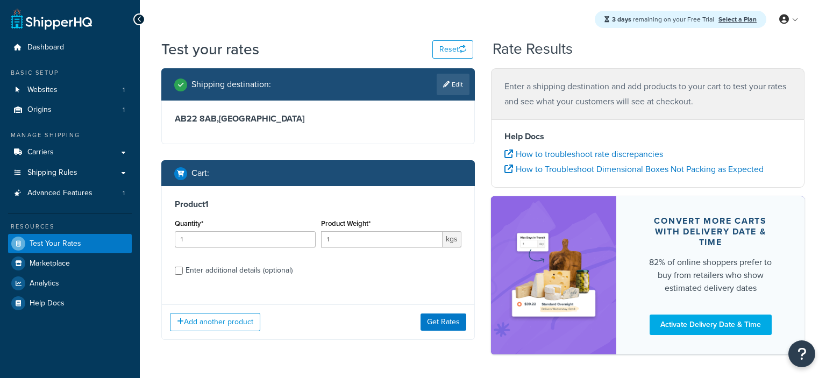  Describe the element at coordinates (200, 173) in the screenshot. I see `h2: Cart :` at that location.